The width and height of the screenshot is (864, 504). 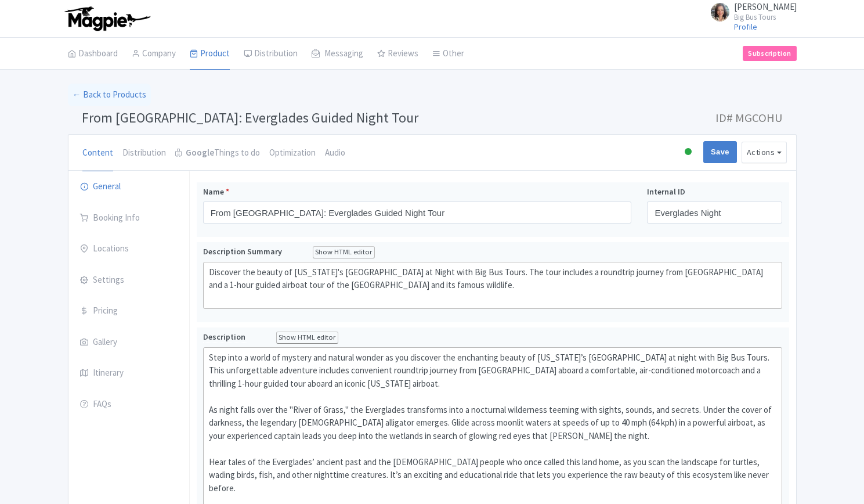 I want to click on a: Subscription, so click(x=769, y=53).